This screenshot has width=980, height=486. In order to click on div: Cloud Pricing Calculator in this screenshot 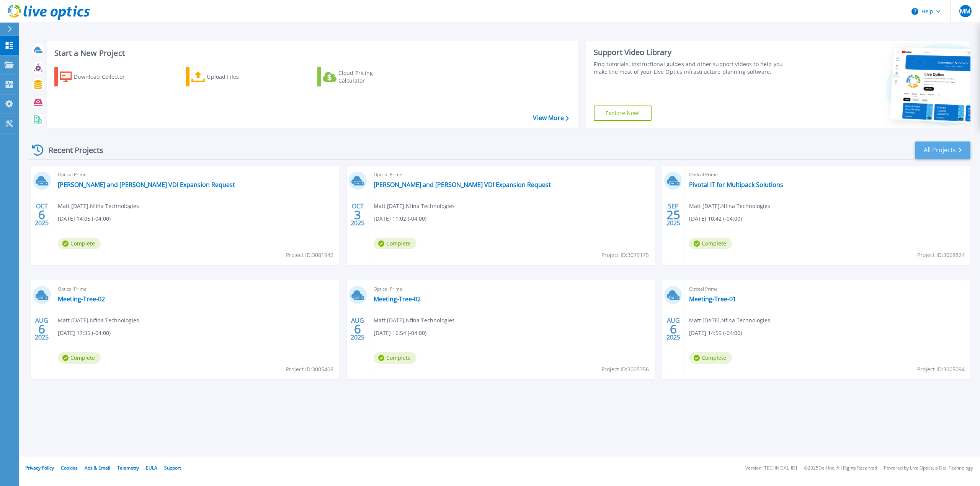, I will do `click(369, 77)`.